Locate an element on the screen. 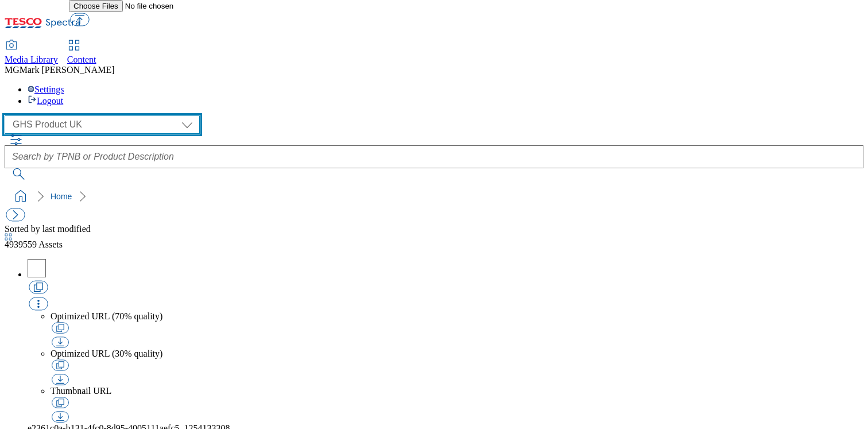 Image resolution: width=868 pixels, height=429 pixels. a: Media Library is located at coordinates (31, 53).